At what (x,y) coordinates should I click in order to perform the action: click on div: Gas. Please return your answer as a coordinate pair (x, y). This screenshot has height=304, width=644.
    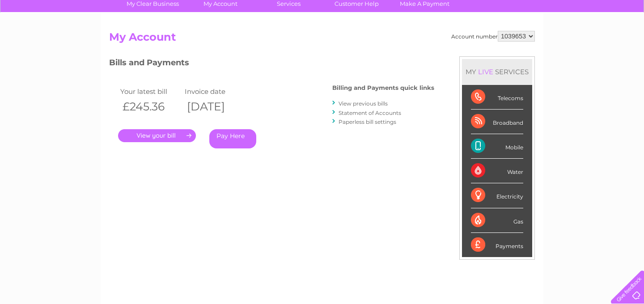
    Looking at the image, I should click on (497, 220).